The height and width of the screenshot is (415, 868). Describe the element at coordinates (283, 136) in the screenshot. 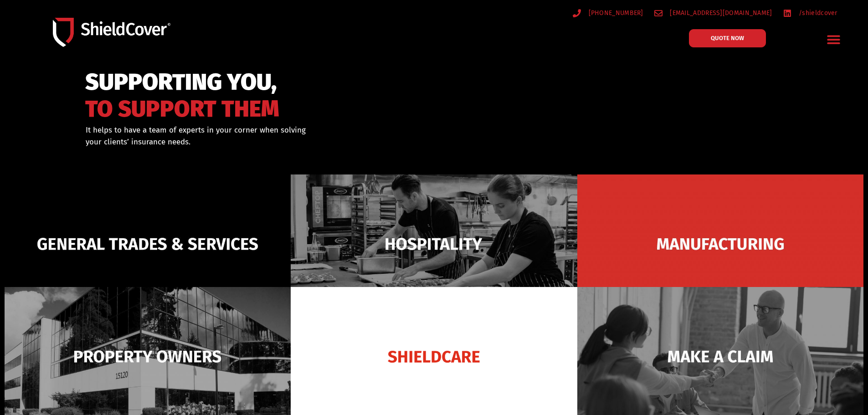

I see `div: It helps to have a team of experts in your corner when solving` at that location.